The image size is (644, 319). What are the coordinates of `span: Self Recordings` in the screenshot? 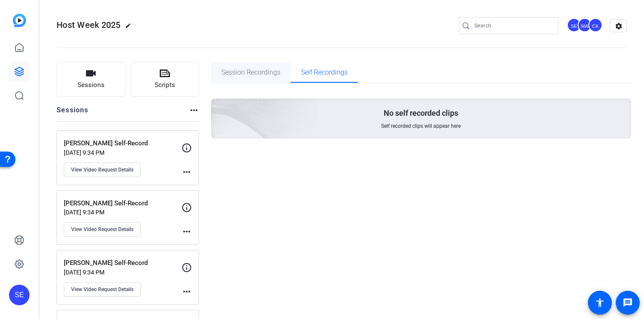 It's located at (324, 72).